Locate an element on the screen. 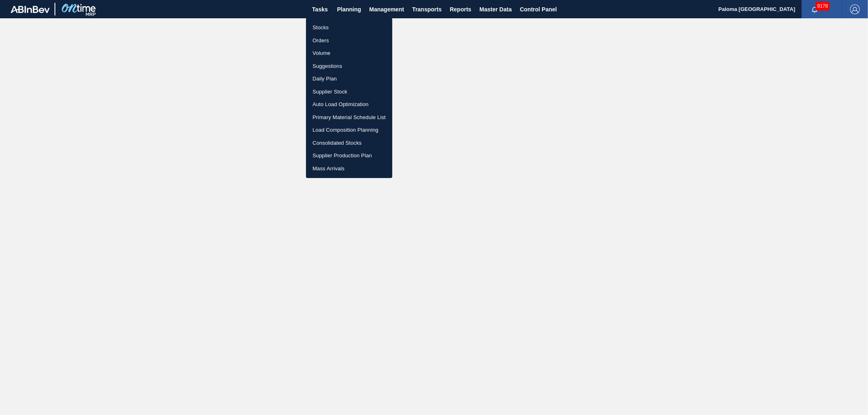 This screenshot has width=868, height=415. a: Stocks is located at coordinates (349, 28).